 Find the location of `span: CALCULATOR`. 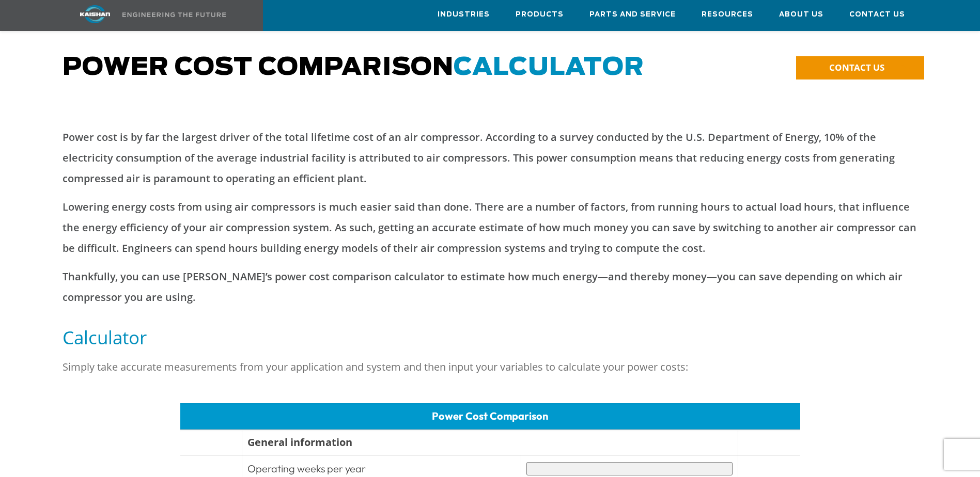

span: CALCULATOR is located at coordinates (548, 68).